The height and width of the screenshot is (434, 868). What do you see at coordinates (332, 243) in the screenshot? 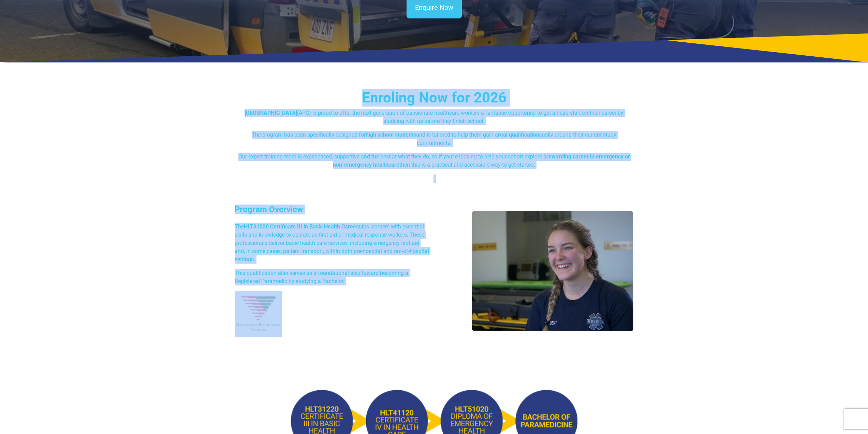
I see `p: The equips learners with essential skills and knowledge to operate as first aid or medical respon...` at bounding box center [332, 243].